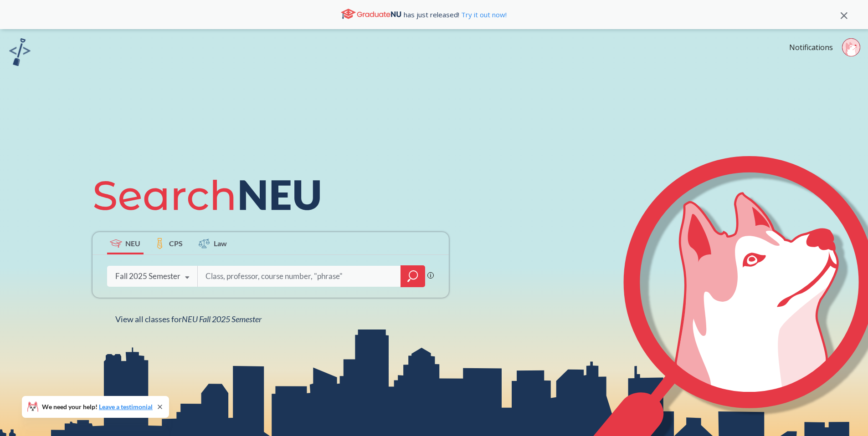  I want to click on span: NEU Fall 2025 Semester, so click(221, 319).